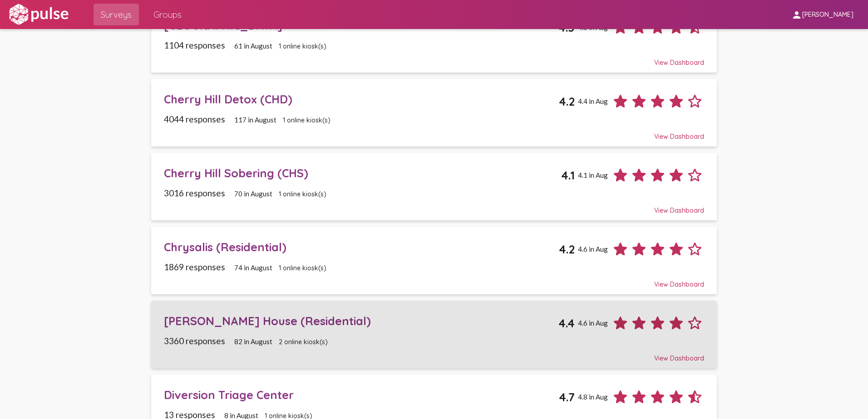  I want to click on a: Groups, so click(167, 14).